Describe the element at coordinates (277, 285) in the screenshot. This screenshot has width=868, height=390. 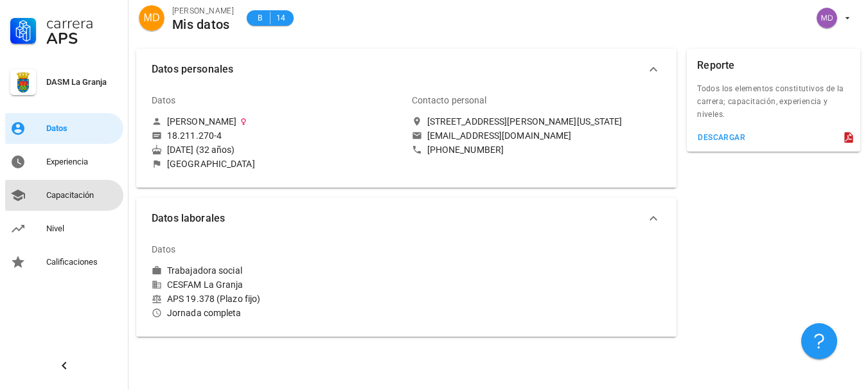
I see `div: CESFAM La Granja` at that location.